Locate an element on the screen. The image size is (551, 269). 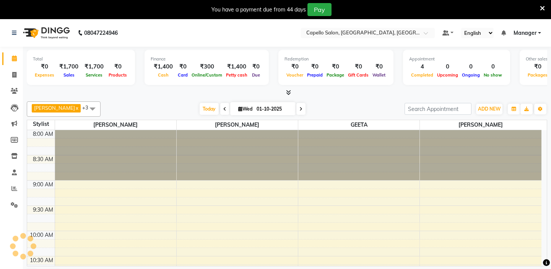
span: Petty cash is located at coordinates (237, 75).